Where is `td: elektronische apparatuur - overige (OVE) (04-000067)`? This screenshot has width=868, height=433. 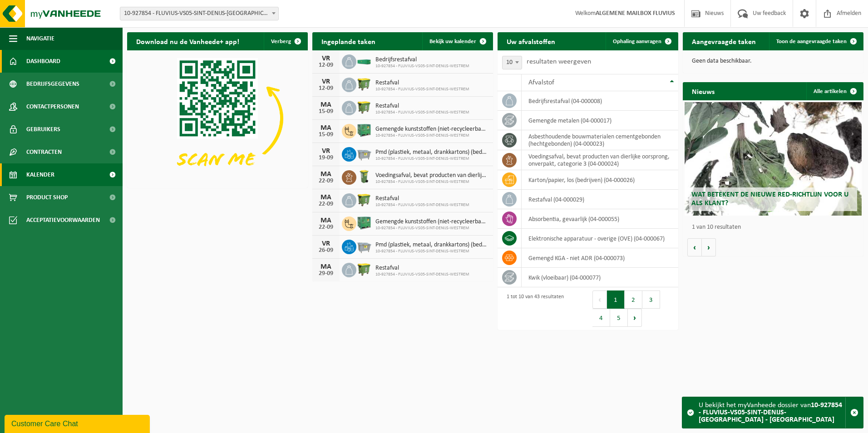
td: elektronische apparatuur - overige (OVE) (04-000067) is located at coordinates (599, 238).